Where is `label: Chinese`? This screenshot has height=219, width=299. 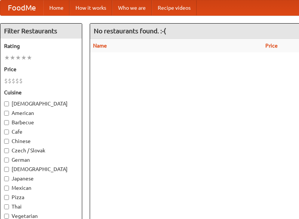
label: Chinese is located at coordinates (41, 141).